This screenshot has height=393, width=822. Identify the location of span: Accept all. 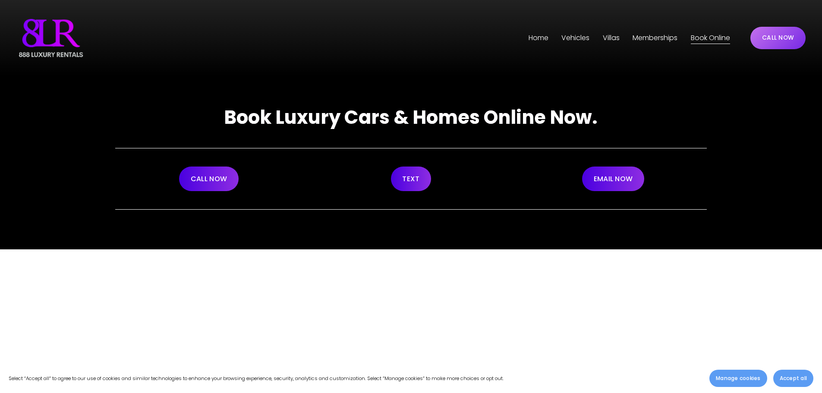
(793, 378).